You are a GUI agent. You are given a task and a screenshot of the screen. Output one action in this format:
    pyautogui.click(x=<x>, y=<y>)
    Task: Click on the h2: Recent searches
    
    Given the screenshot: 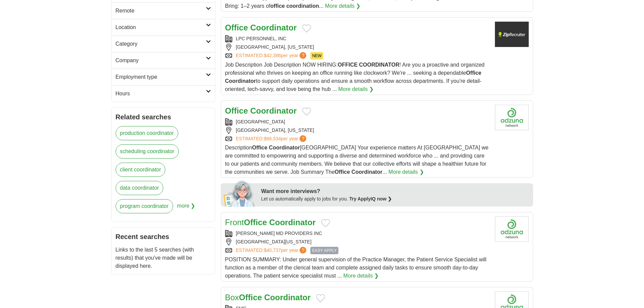 What is the action you would take?
    pyautogui.click(x=163, y=237)
    